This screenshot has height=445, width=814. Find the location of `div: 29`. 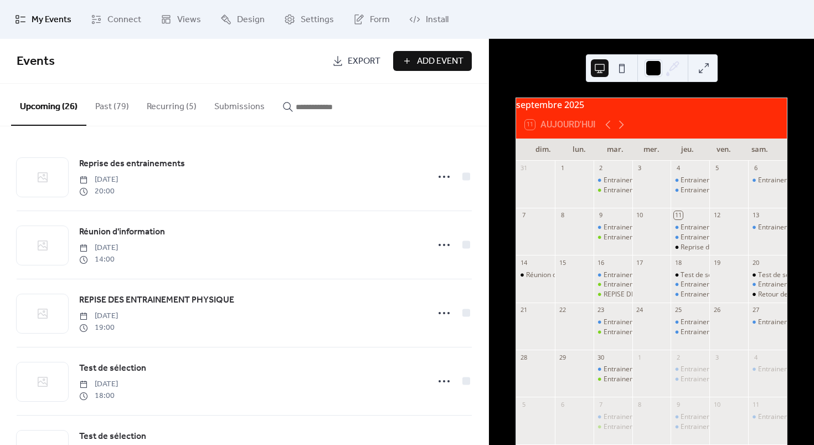

div: 29 is located at coordinates (562, 357).